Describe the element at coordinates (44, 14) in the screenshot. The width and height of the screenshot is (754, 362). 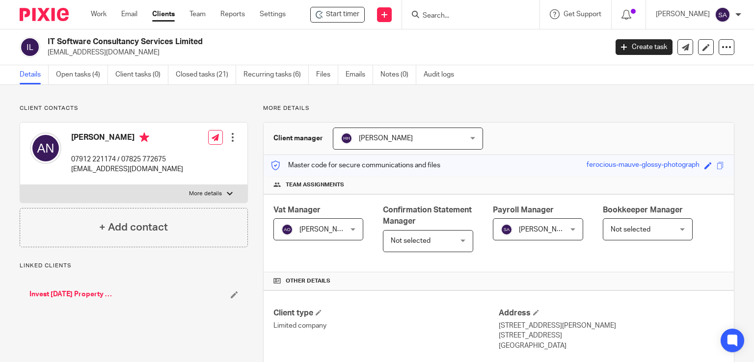
I see `img: Pixie` at that location.